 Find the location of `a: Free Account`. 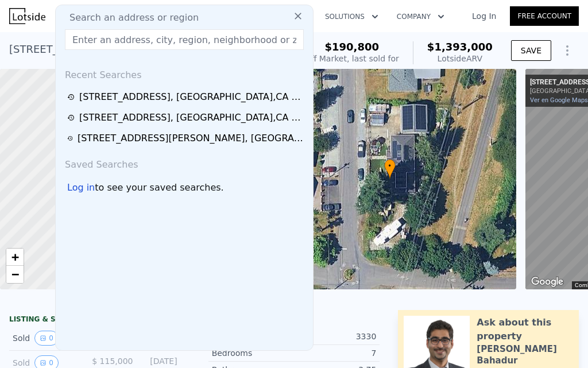

a: Free Account is located at coordinates (544, 16).